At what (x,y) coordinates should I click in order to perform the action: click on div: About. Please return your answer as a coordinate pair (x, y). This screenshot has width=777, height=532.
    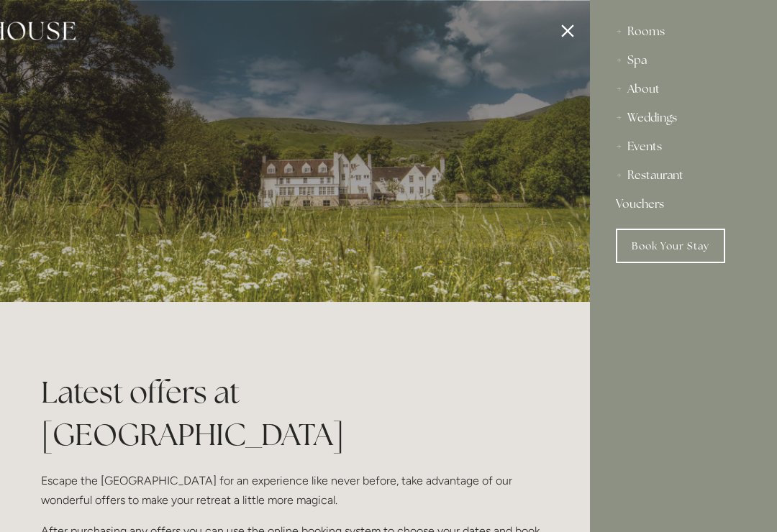
    Looking at the image, I should click on (683, 89).